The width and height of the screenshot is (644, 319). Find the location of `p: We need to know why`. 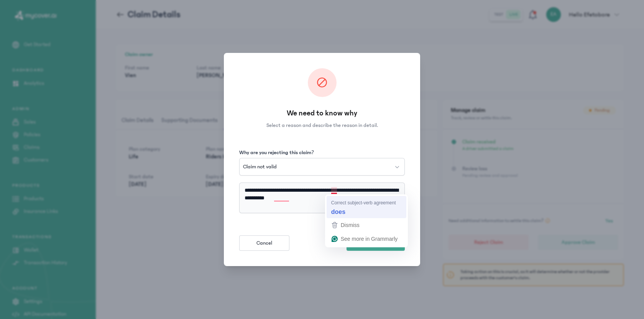

p: We need to know why is located at coordinates (322, 113).